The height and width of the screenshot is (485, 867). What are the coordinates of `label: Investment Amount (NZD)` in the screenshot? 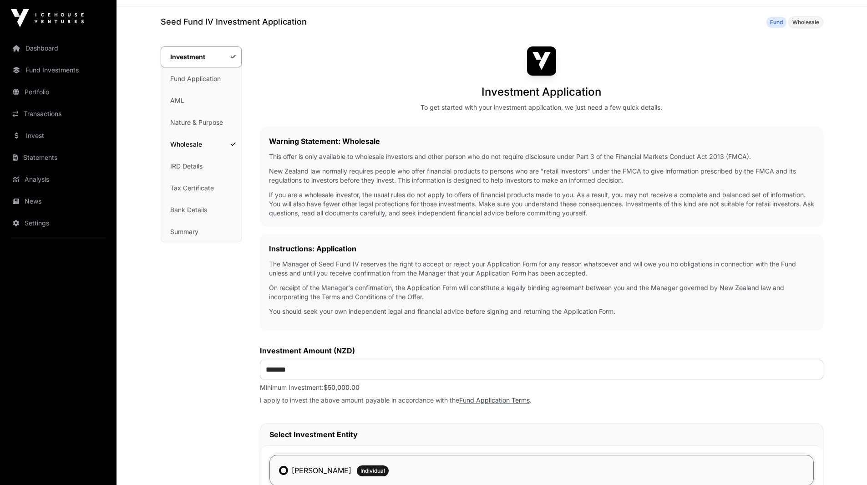 It's located at (542, 351).